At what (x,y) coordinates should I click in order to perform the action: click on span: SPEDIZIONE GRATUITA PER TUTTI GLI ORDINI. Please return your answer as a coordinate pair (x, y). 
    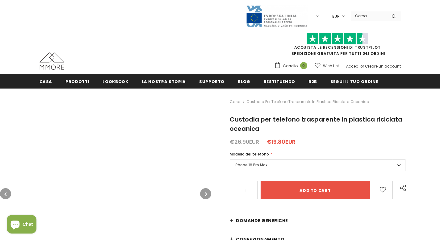
    Looking at the image, I should click on (338, 46).